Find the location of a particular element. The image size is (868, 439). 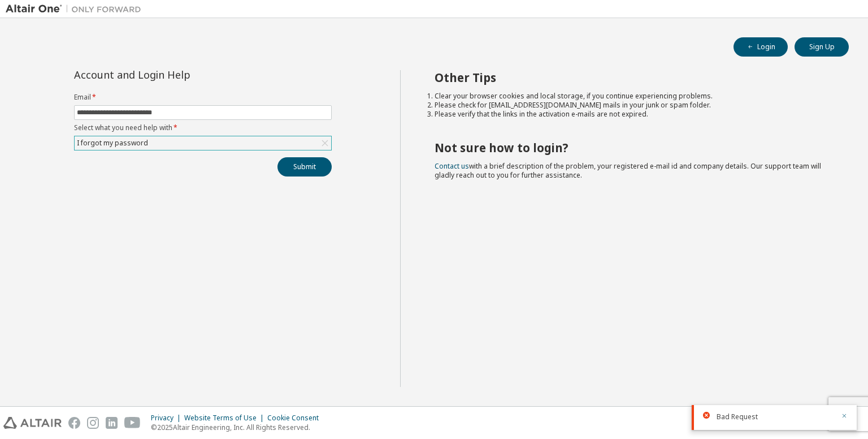

li: Please verify that the links in the activation e-mails are not expired. is located at coordinates (632, 115).